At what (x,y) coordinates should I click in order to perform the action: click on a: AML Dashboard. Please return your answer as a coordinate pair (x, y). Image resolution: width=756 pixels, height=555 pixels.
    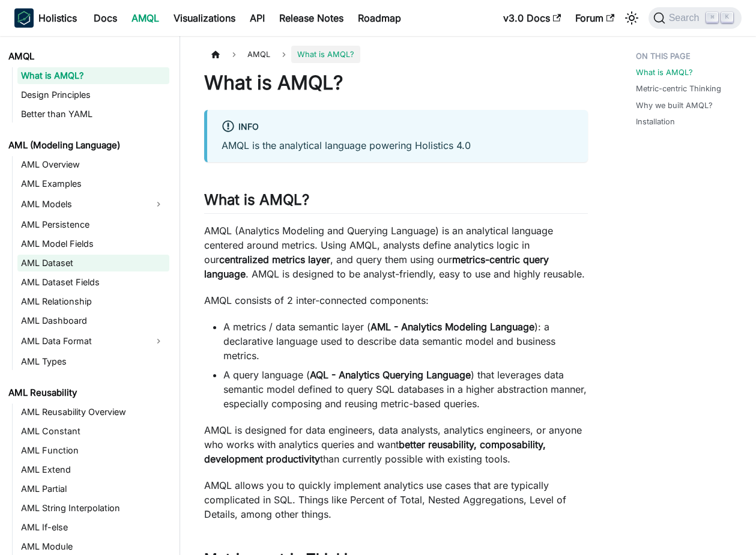
    Looking at the image, I should click on (93, 321).